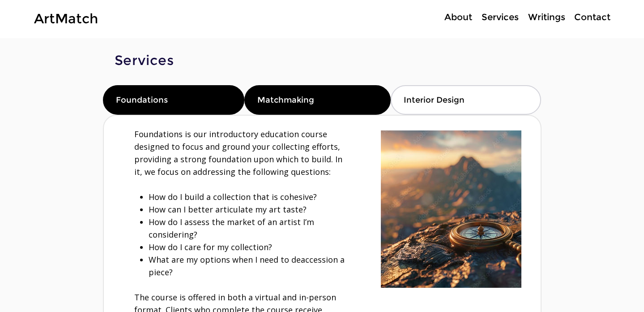 The image size is (644, 312). What do you see at coordinates (247, 265) in the screenshot?
I see `span: What are my options when I need to deaccession a piece?` at bounding box center [247, 265].